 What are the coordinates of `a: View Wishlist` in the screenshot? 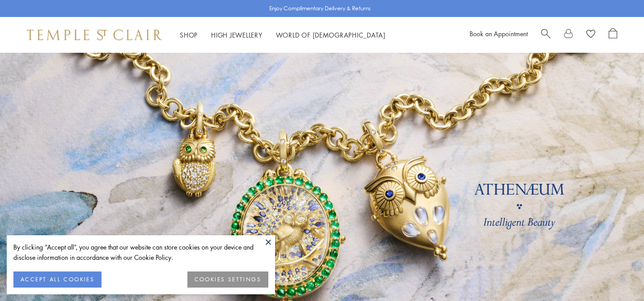 It's located at (591, 35).